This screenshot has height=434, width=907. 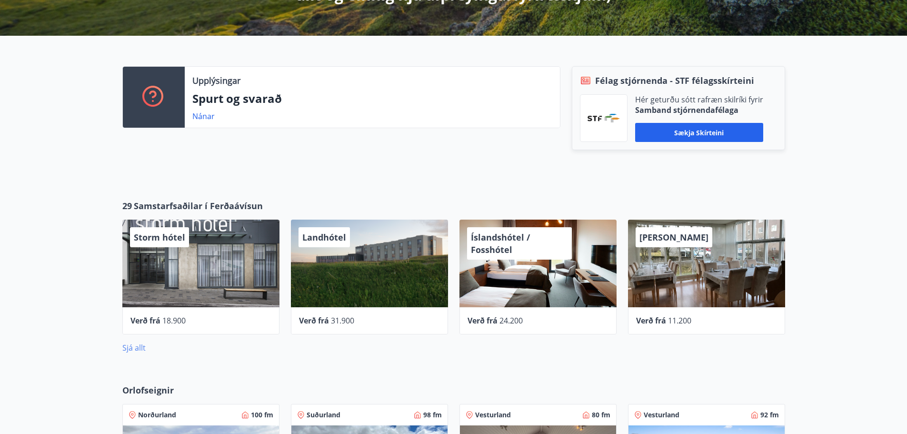 What do you see at coordinates (324, 237) in the screenshot?
I see `span: Landhótel` at bounding box center [324, 237].